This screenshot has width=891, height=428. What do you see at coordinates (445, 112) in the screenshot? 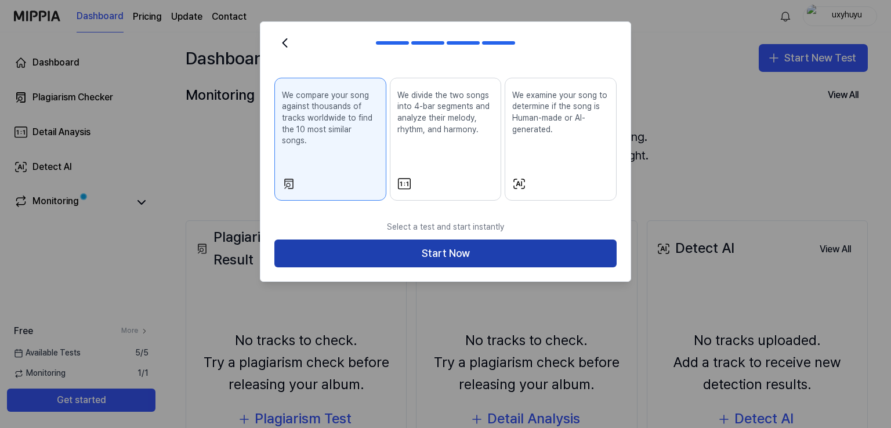
I see `p: We divide the two songs into 4-bar segments and analyze their melody, rhythm, and harmony.` at bounding box center [445, 112].